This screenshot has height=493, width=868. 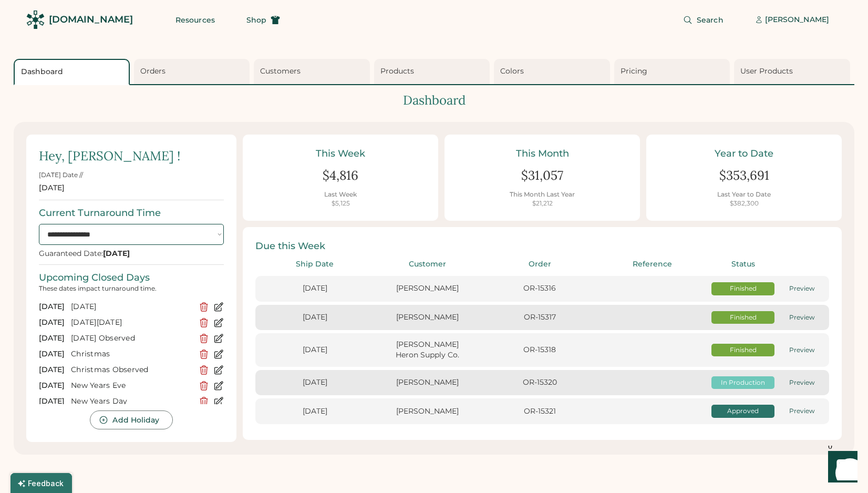 I want to click on div: Orders, so click(x=193, y=71).